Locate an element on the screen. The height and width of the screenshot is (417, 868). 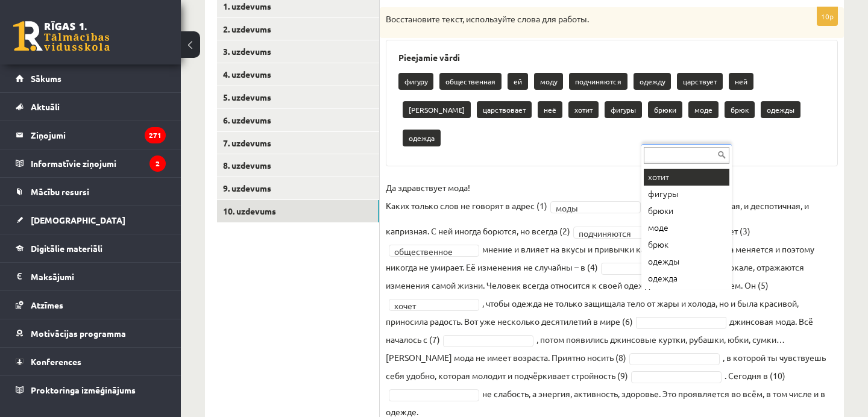
div: брюки is located at coordinates (686, 211).